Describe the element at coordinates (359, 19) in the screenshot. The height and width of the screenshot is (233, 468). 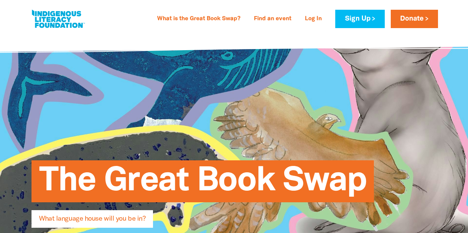
I see `a: Sign Up` at that location.